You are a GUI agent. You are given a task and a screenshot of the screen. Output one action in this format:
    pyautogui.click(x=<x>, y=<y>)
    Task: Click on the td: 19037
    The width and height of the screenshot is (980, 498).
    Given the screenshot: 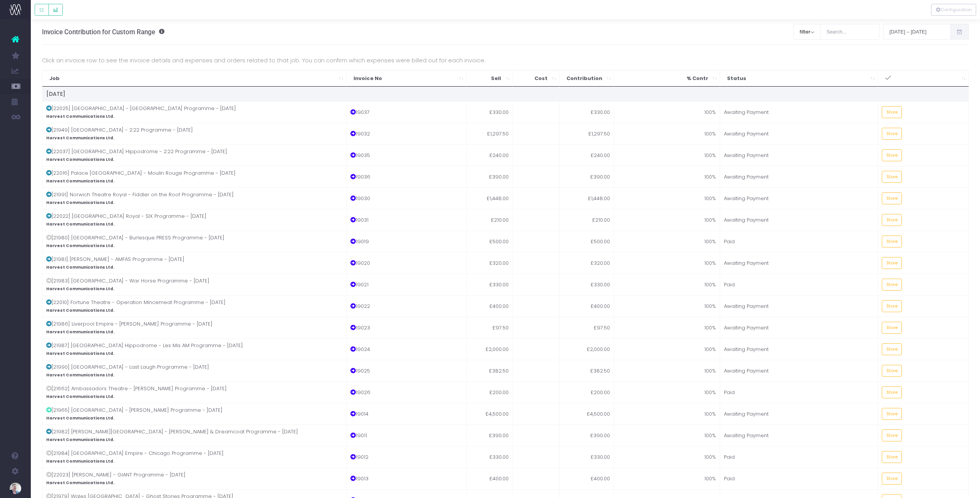 What is the action you would take?
    pyautogui.click(x=407, y=112)
    